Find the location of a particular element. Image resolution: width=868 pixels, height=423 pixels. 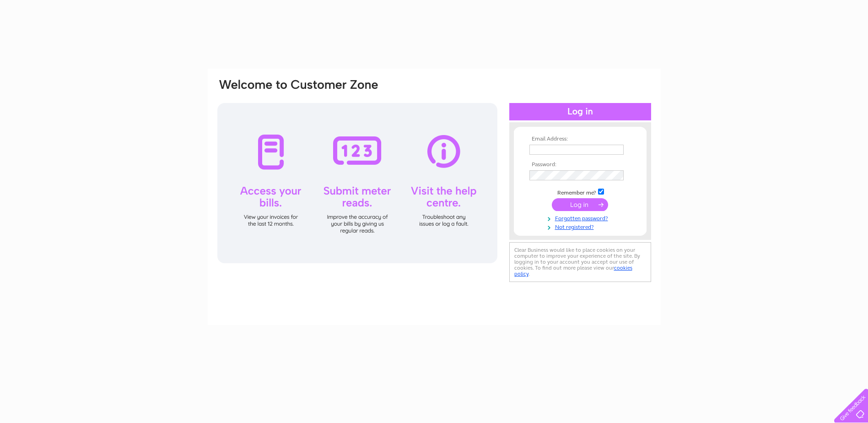

a: cookies policy is located at coordinates (574, 271).